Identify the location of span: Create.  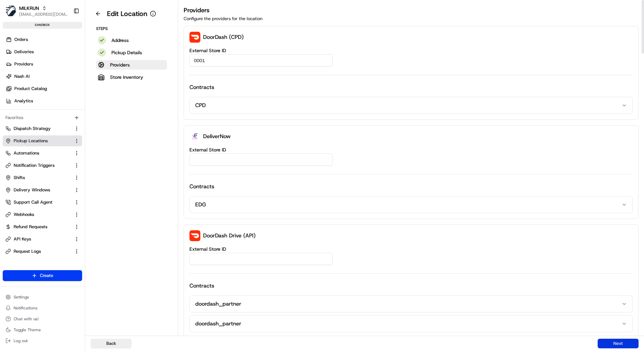
(47, 276).